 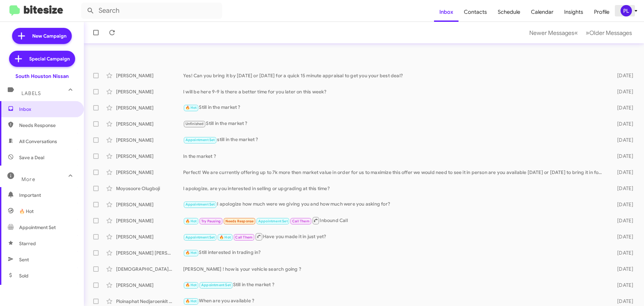 I want to click on span: Sent, so click(x=24, y=259).